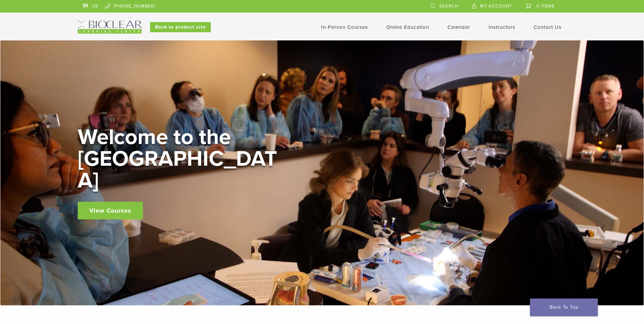 This screenshot has width=644, height=324. I want to click on span: Search, so click(449, 6).